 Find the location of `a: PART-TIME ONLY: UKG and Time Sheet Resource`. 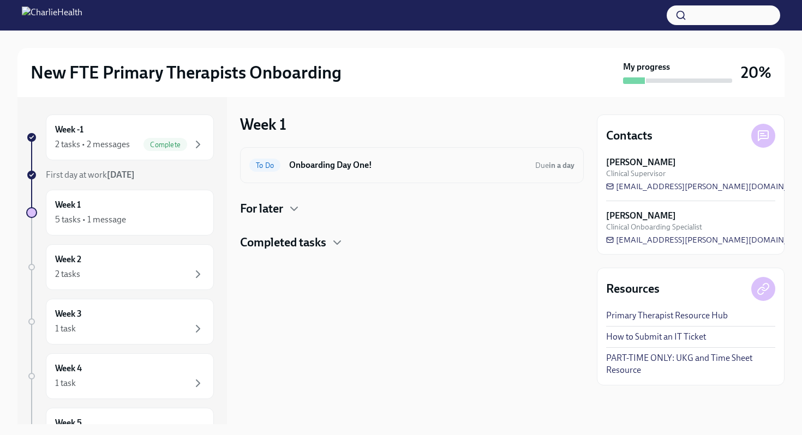

a: PART-TIME ONLY: UKG and Time Sheet Resource is located at coordinates (691, 364).